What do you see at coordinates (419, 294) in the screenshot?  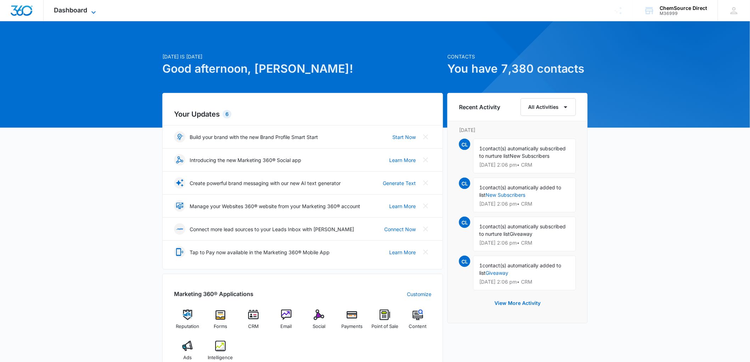 I see `a: Customize` at bounding box center [419, 294].